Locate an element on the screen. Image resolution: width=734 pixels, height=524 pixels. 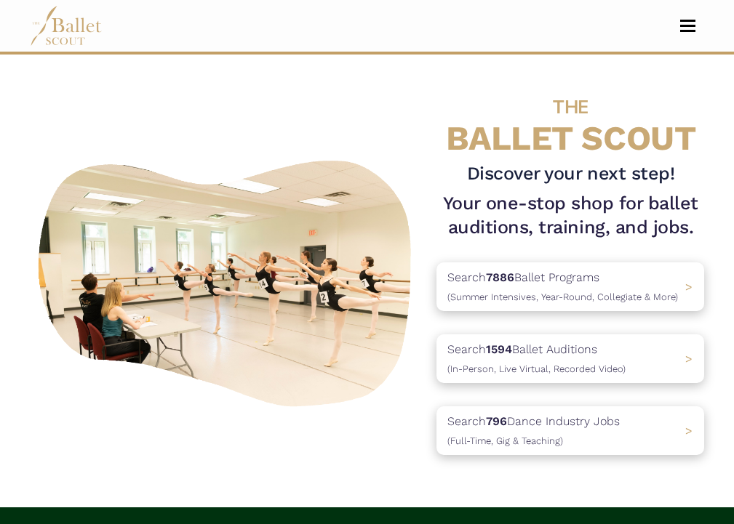
span: (In-Person, Live Virtual, Recorded Video) is located at coordinates (536, 369).